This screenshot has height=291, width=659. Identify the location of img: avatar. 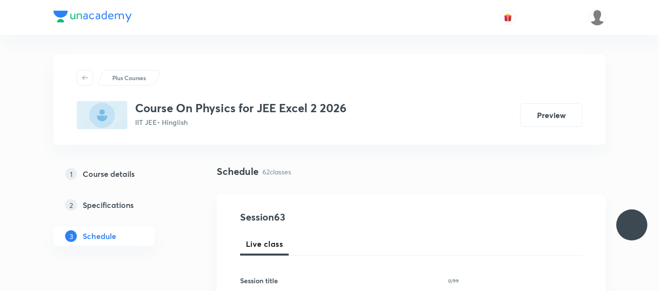
(508, 17).